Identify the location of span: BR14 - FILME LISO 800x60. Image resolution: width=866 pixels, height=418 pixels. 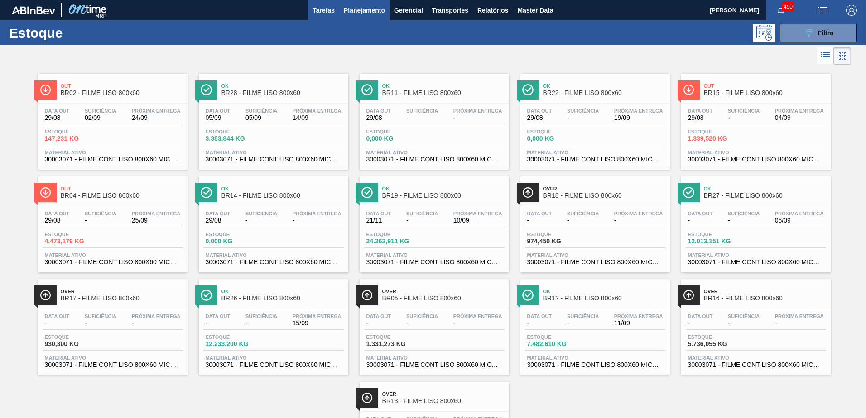
(283, 196).